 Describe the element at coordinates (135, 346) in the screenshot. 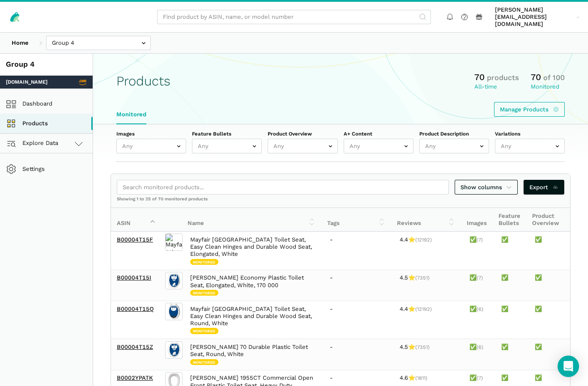

I see `a: B00004T15Z` at that location.